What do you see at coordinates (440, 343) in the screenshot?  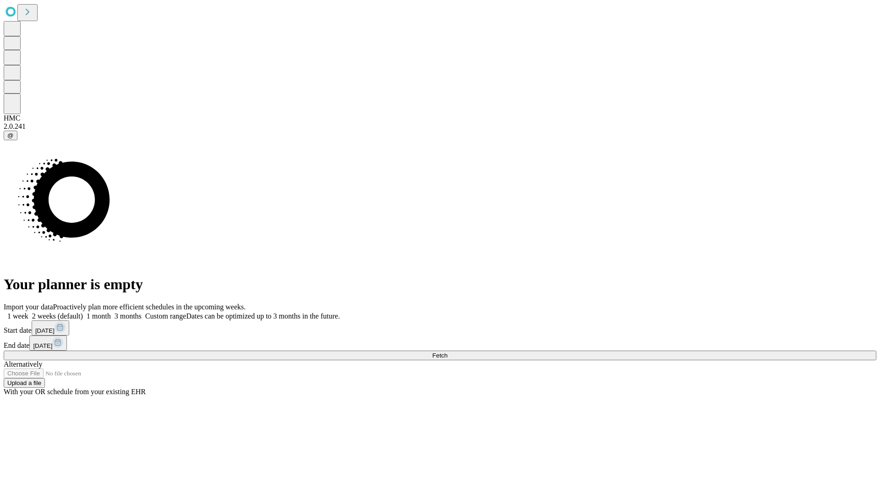 I see `div: End date` at bounding box center [440, 343].